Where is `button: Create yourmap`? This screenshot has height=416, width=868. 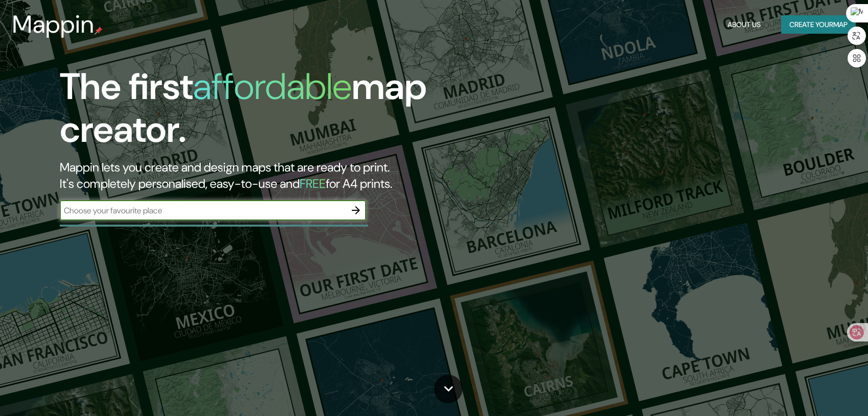
button: Create yourmap is located at coordinates (818, 25).